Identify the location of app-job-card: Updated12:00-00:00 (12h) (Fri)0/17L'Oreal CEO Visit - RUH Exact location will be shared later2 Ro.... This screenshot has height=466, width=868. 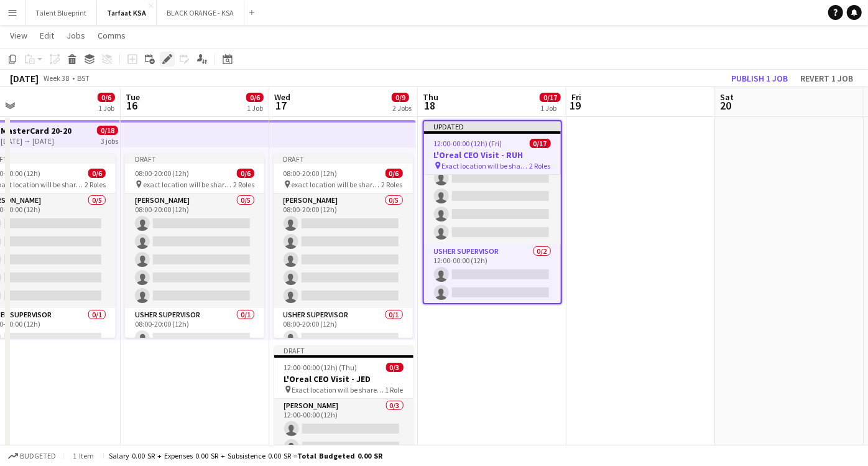
(492, 212).